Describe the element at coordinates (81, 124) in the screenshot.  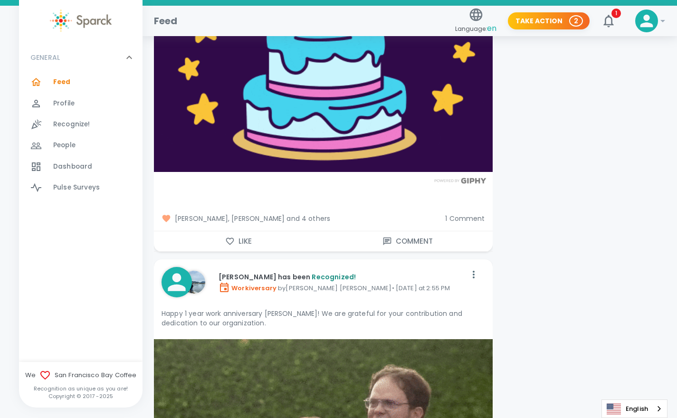
I see `a: Recognize!` at that location.